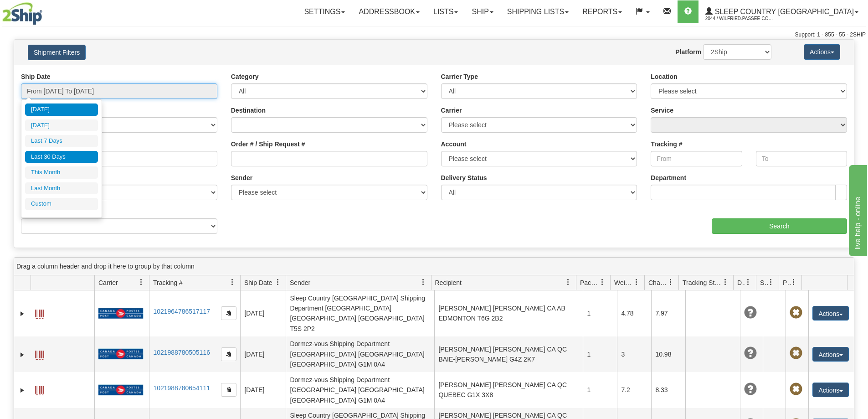  What do you see at coordinates (62, 189) in the screenshot?
I see `li: Last Month` at bounding box center [62, 189].